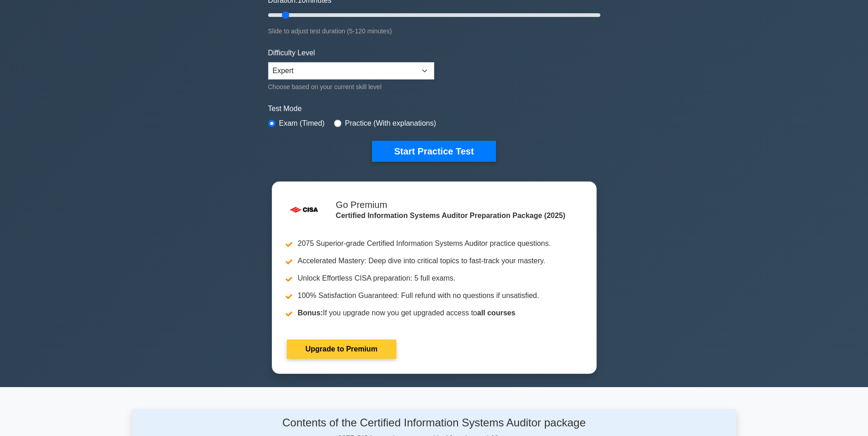 This screenshot has height=436, width=868. What do you see at coordinates (434, 151) in the screenshot?
I see `button: Start Practice Test` at bounding box center [434, 151].